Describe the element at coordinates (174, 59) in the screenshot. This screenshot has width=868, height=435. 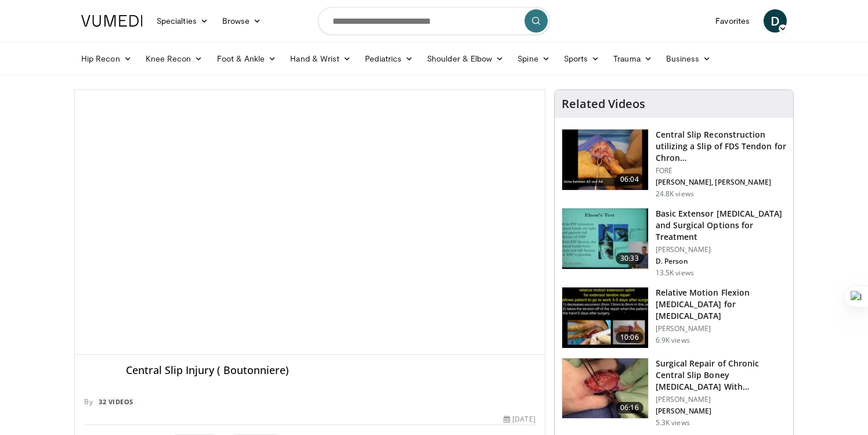
I see `a: Knee Recon` at that location.